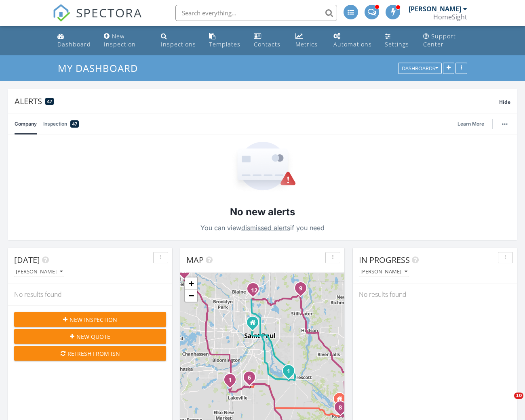  I want to click on div: 12795 Ozark Trail N, Stillwater, MN 55082, so click(303, 290).